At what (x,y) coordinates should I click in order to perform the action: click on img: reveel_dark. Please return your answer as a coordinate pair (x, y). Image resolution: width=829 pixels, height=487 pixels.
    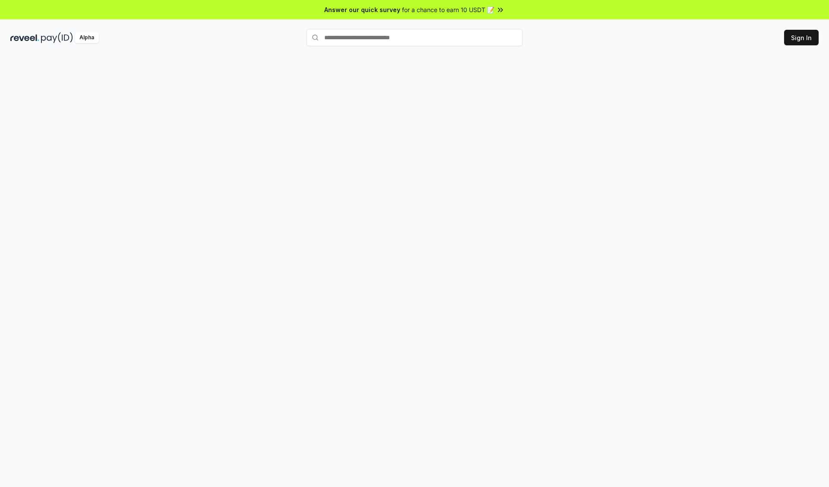
    Looking at the image, I should click on (25, 38).